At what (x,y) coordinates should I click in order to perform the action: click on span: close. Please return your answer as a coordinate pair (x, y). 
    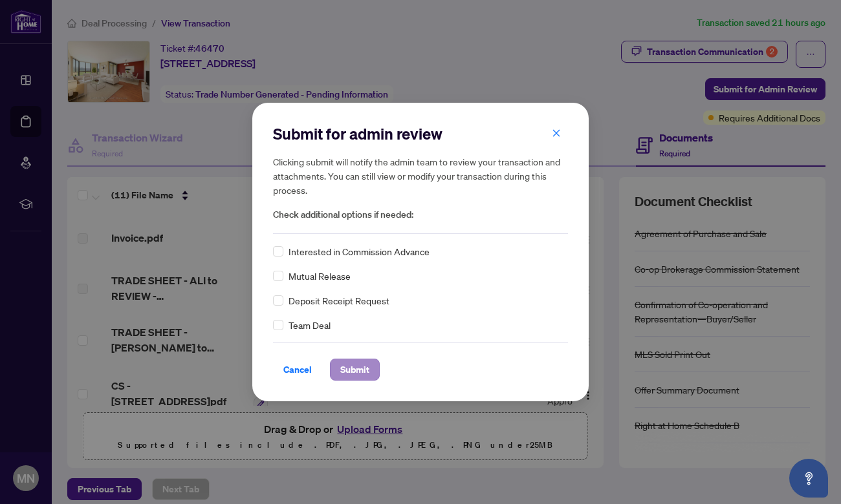
    Looking at the image, I should click on (556, 133).